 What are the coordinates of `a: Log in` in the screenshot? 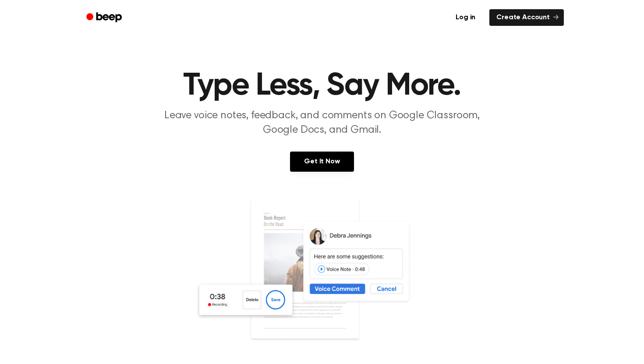 It's located at (465, 17).